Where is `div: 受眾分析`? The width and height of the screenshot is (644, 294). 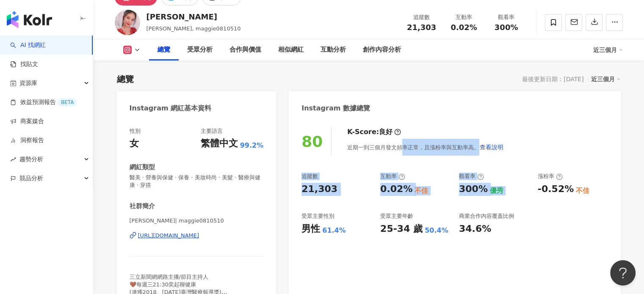 div: 受眾分析 is located at coordinates (200, 50).